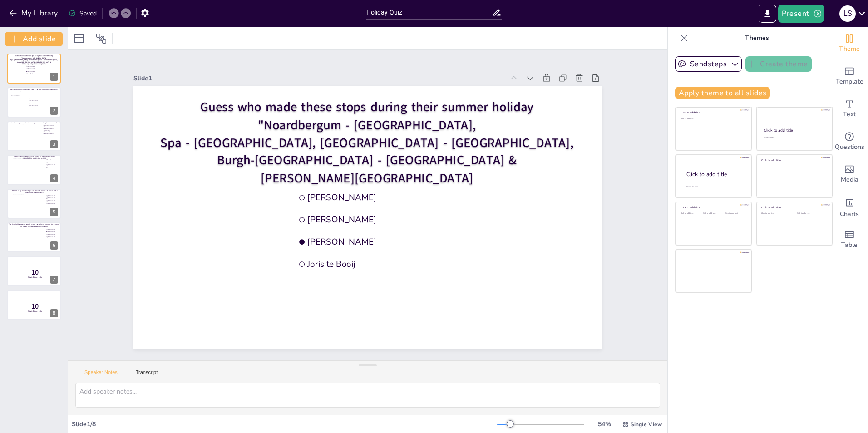  I want to click on div: Click to add body, so click(715, 186).